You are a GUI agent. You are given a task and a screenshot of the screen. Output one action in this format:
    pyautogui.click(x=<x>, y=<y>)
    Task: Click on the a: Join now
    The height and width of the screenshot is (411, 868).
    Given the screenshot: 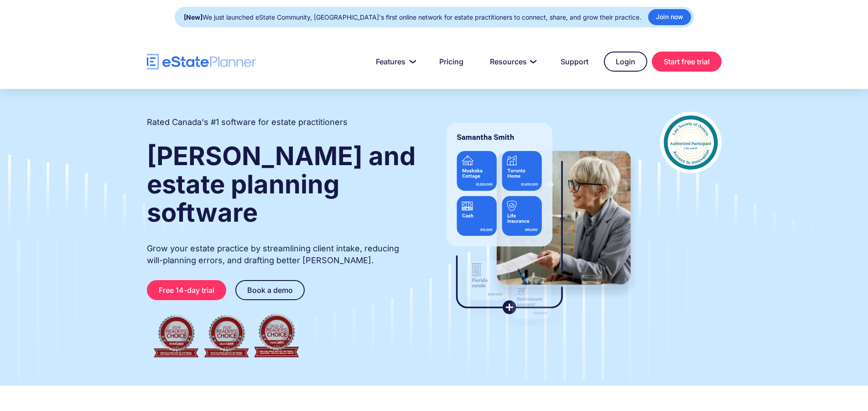 What is the action you would take?
    pyautogui.click(x=669, y=17)
    